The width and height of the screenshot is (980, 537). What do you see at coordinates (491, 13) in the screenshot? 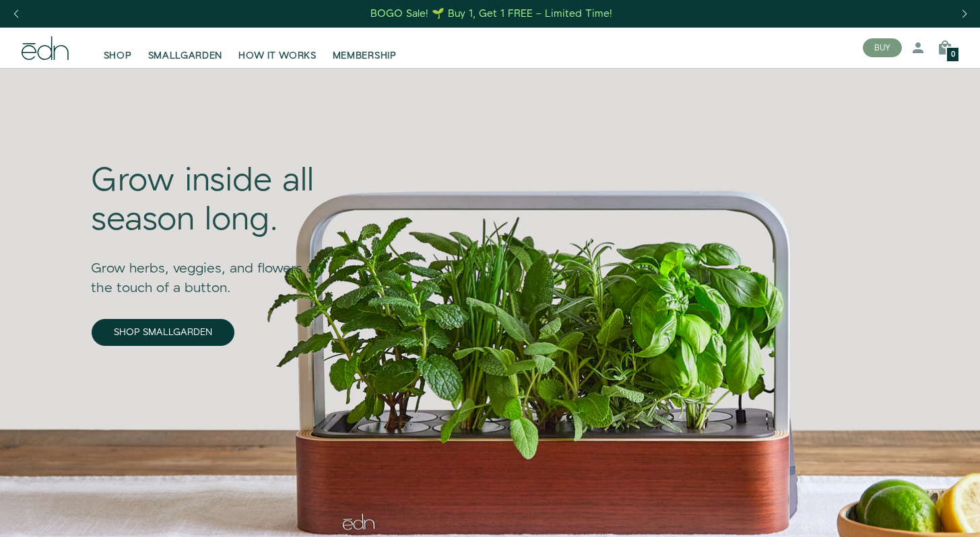
I see `a: BOGO Sale! 🌱 Buy 1, Get 1 FREE – Limited Time!` at bounding box center [491, 13].